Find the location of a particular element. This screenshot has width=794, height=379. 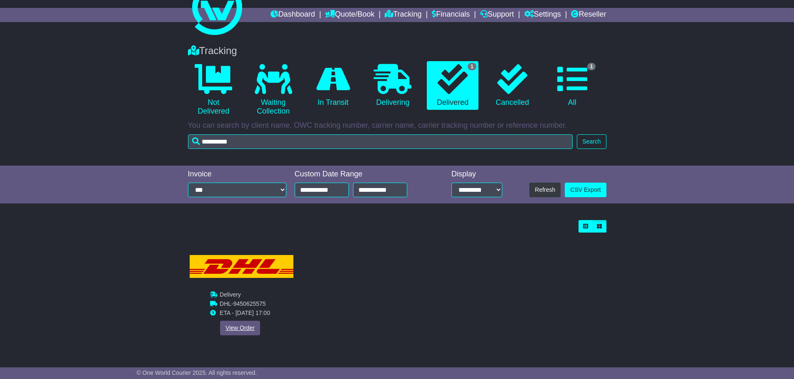

a: Delivering is located at coordinates (392, 86).